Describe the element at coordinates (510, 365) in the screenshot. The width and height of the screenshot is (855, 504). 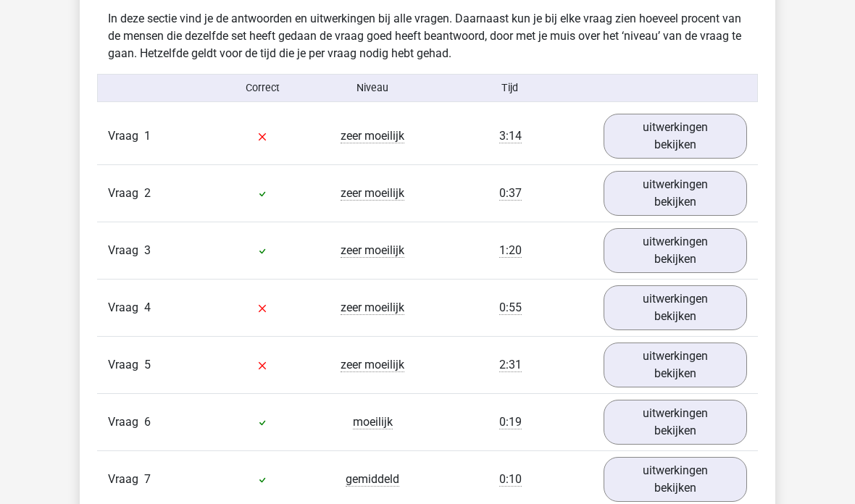
I see `span: 2:31` at that location.